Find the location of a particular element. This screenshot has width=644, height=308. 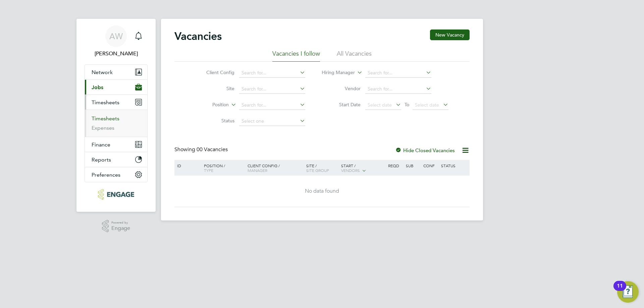

nav: Main navigation is located at coordinates (116, 115).